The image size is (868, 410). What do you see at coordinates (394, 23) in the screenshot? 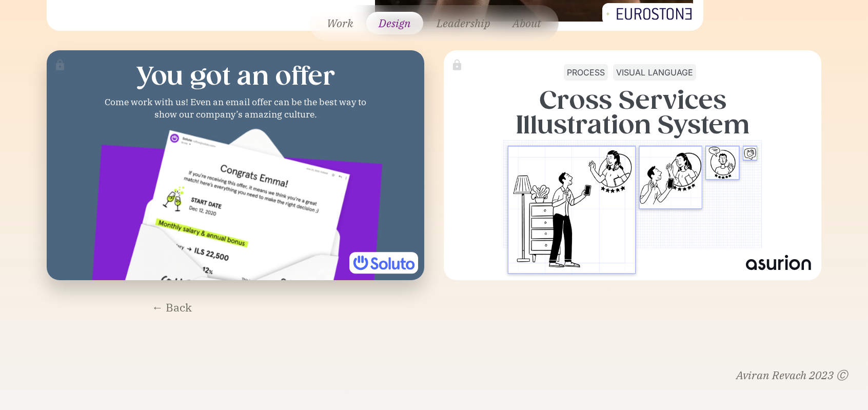
I see `a: Design` at bounding box center [394, 23].